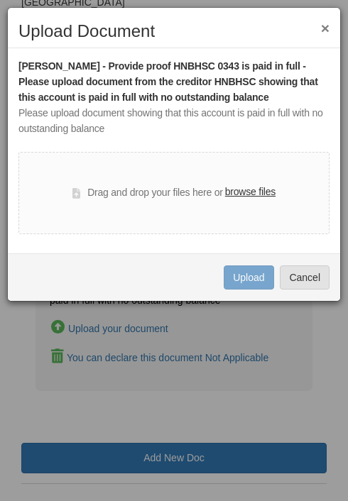  Describe the element at coordinates (174, 121) in the screenshot. I see `div: Please upload document showing that this account is paid in full with no outstanding balance` at that location.